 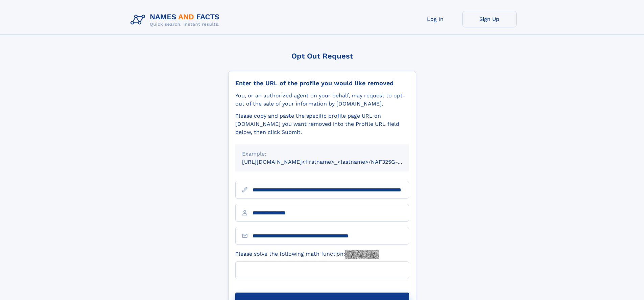 What do you see at coordinates (176, 20) in the screenshot?
I see `img: Logo Names and Facts` at bounding box center [176, 20].